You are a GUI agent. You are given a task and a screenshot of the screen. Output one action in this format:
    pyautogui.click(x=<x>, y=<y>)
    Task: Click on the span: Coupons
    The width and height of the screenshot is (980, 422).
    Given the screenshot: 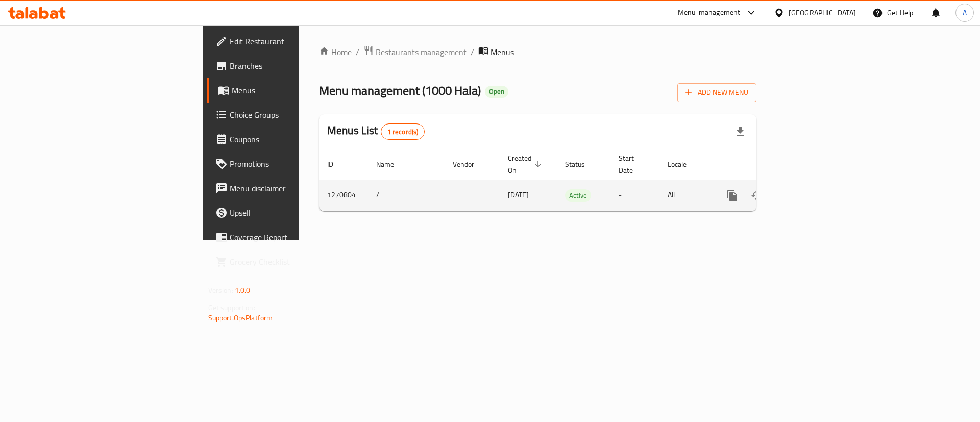 What is the action you would take?
    pyautogui.click(x=294, y=139)
    